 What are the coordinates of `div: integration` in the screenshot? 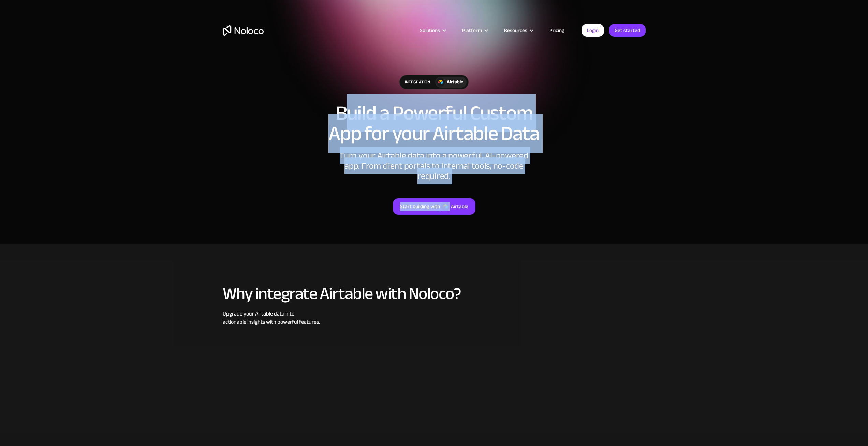 It's located at (417, 82).